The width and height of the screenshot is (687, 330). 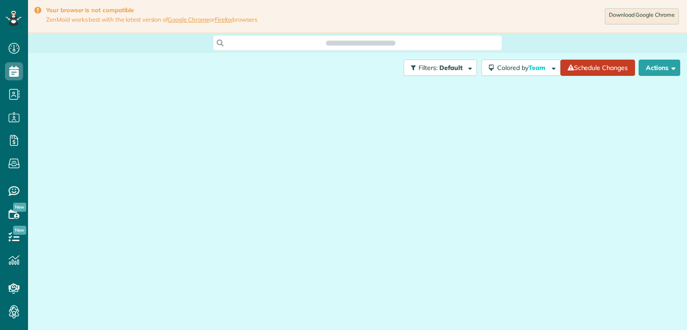 I want to click on strong: Your browser is not compatible, so click(x=151, y=10).